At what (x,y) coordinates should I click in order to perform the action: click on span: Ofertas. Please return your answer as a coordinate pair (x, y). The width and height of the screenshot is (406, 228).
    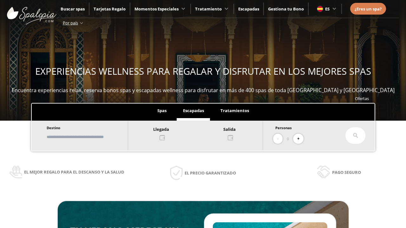
    Looking at the image, I should click on (362, 99).